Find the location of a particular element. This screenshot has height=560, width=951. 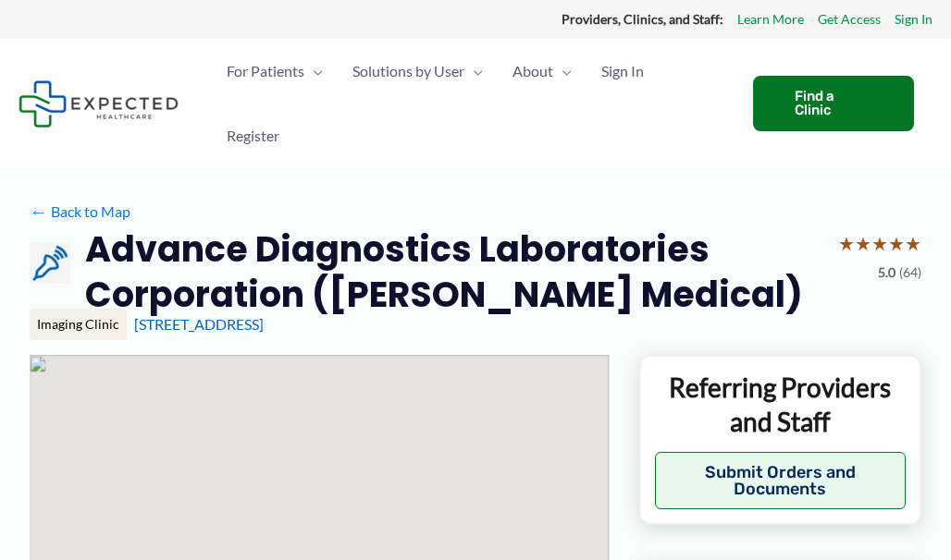

span: 5.0 is located at coordinates (886, 273).